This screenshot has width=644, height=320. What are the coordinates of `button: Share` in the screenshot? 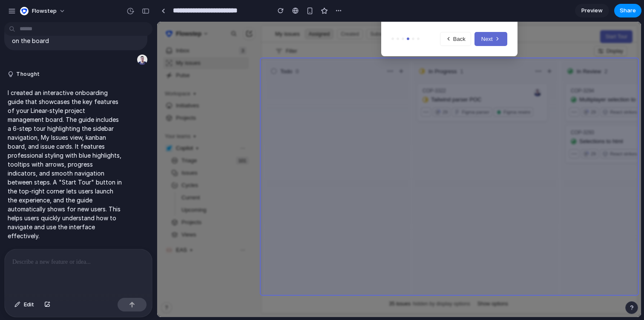 It's located at (628, 11).